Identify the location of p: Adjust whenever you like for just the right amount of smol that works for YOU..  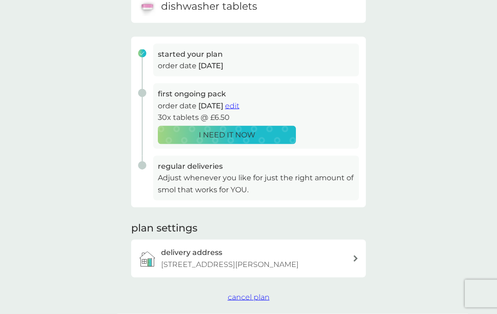
(256, 183).